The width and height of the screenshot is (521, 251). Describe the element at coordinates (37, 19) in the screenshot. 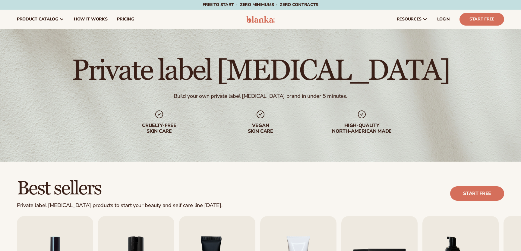

I see `span: product catalog` at that location.